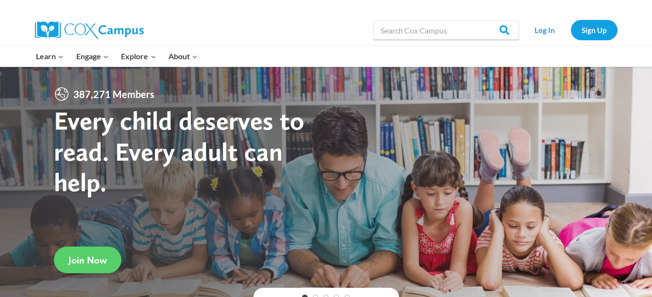 This screenshot has width=652, height=297. Describe the element at coordinates (114, 94) in the screenshot. I see `span: 387,271 Members` at that location.